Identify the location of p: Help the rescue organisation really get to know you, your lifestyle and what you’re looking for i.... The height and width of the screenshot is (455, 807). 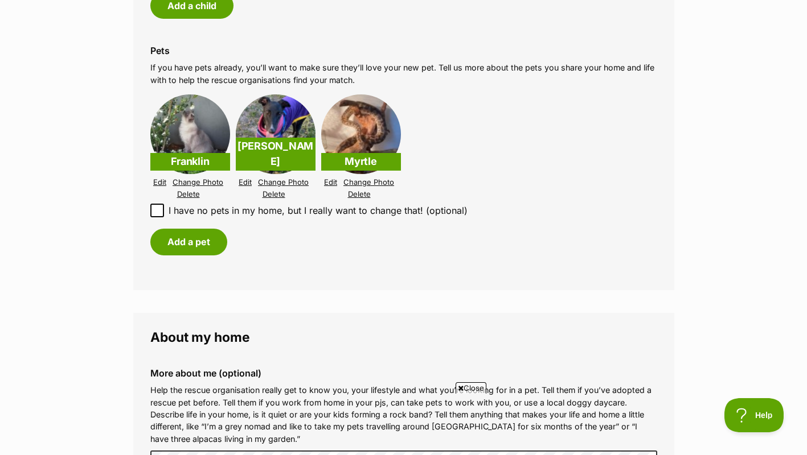
(404, 414).